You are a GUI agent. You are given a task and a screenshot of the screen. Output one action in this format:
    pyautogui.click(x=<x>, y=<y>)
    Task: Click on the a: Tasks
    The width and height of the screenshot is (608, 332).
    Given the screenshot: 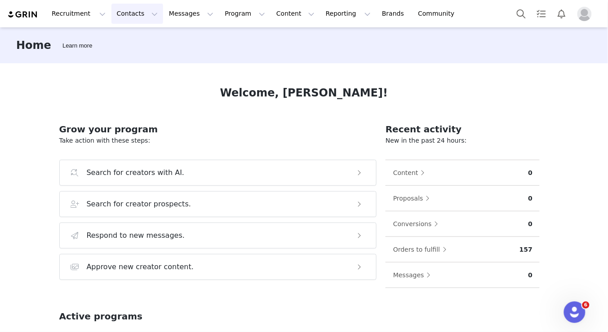 What is the action you would take?
    pyautogui.click(x=541, y=13)
    